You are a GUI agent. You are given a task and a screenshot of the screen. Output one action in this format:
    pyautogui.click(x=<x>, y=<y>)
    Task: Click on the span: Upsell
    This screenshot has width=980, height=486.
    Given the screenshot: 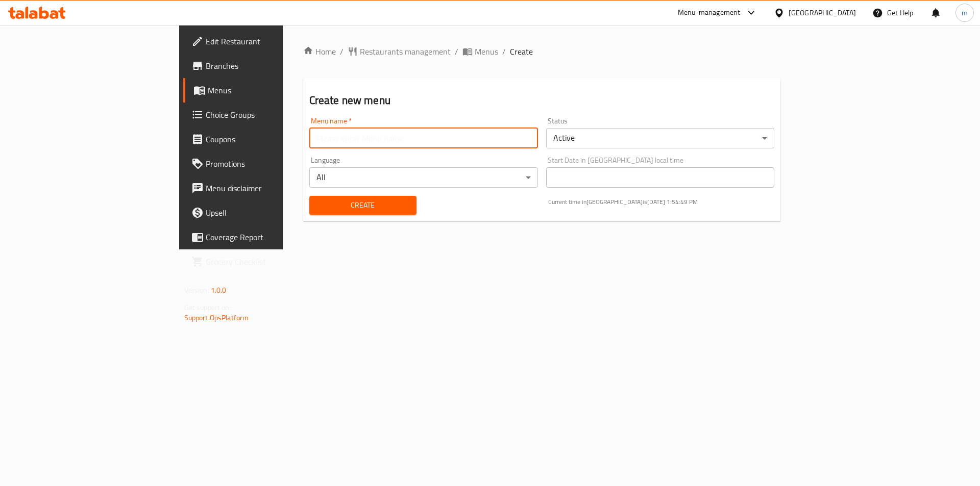 What is the action you would take?
    pyautogui.click(x=270, y=213)
    